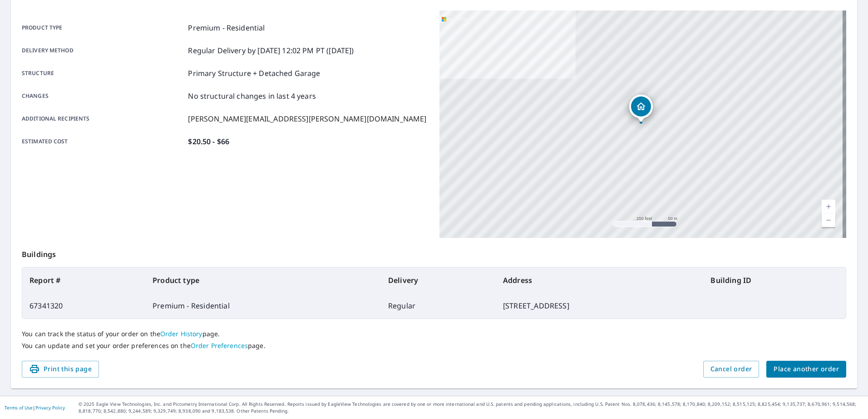 This screenshot has width=868, height=419. I want to click on a: Privacy Policy, so click(50, 407).